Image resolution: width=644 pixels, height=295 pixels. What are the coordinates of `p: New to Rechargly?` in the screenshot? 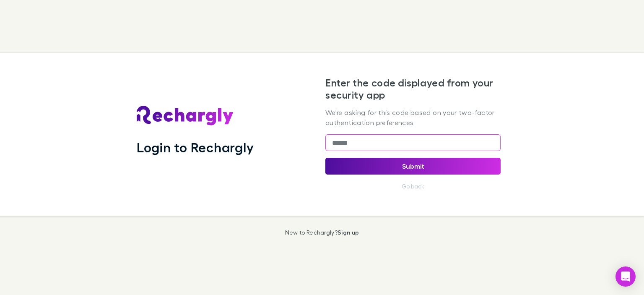 It's located at (322, 233).